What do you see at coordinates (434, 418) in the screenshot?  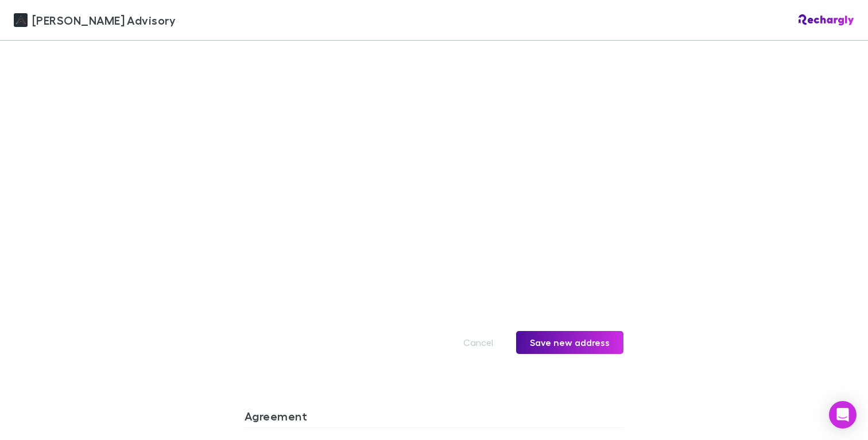 I see `h3: Agreement` at bounding box center [434, 418].